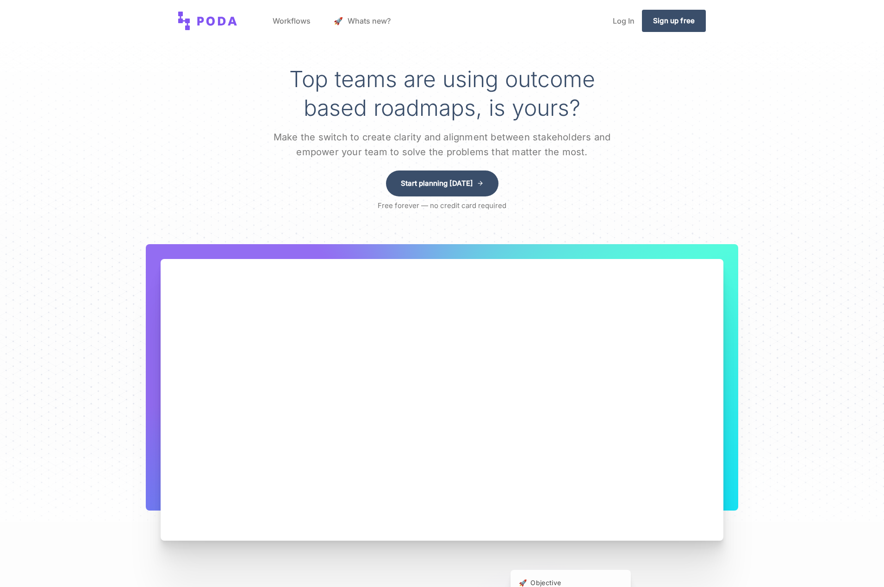 This screenshot has height=587, width=884. What do you see at coordinates (442, 93) in the screenshot?
I see `span: Top teams are using outcome based roadmaps, is yours?` at bounding box center [442, 93].